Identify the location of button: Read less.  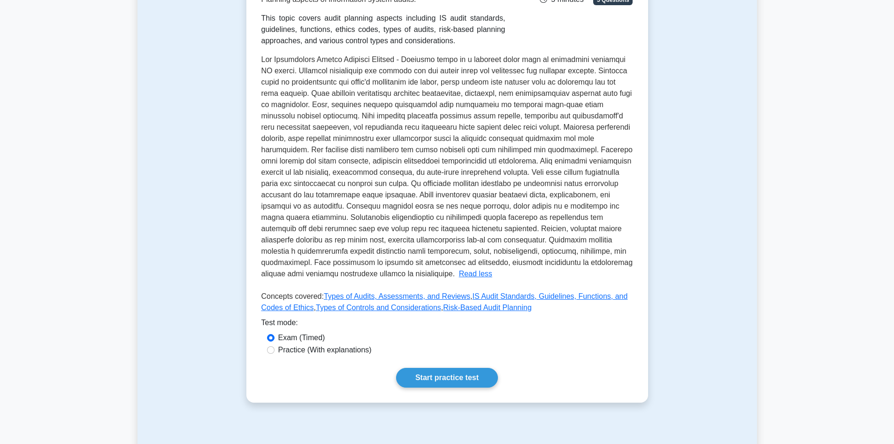
(476, 274).